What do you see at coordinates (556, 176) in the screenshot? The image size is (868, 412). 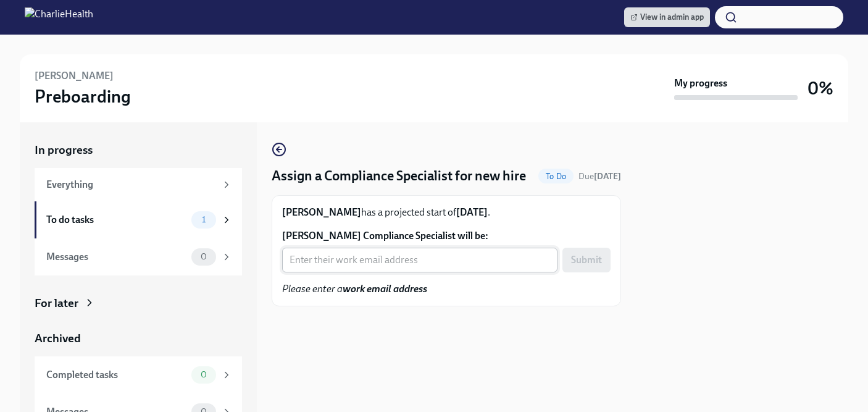 I see `span: To Do` at bounding box center [556, 176].